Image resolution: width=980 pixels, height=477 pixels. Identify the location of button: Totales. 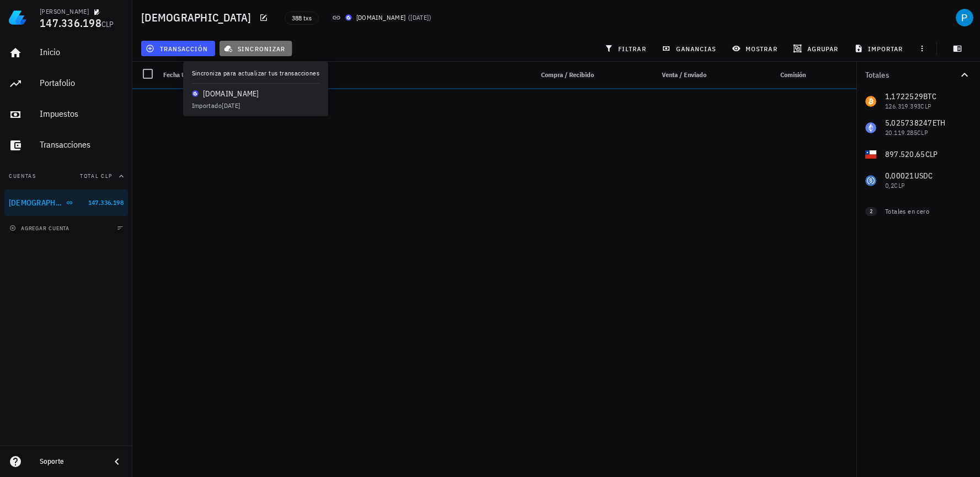
(918, 75).